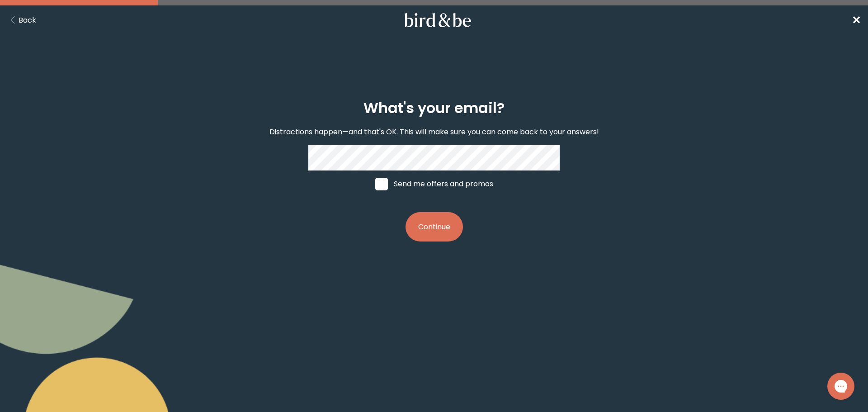  Describe the element at coordinates (18, 17) in the screenshot. I see `button: Gorgias live chat` at that location.